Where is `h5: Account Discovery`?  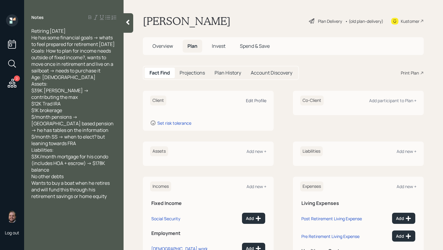 h5: Account Discovery is located at coordinates (271, 73).